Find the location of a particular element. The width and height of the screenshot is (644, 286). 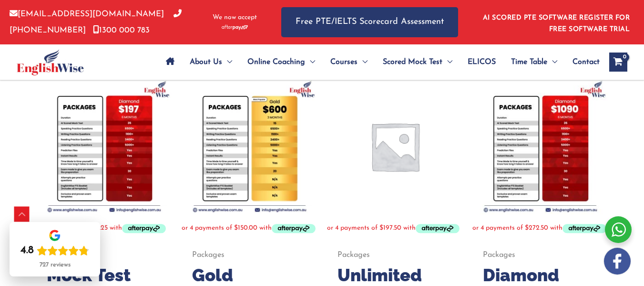

a: About UsMenu Toggle is located at coordinates (211, 62).